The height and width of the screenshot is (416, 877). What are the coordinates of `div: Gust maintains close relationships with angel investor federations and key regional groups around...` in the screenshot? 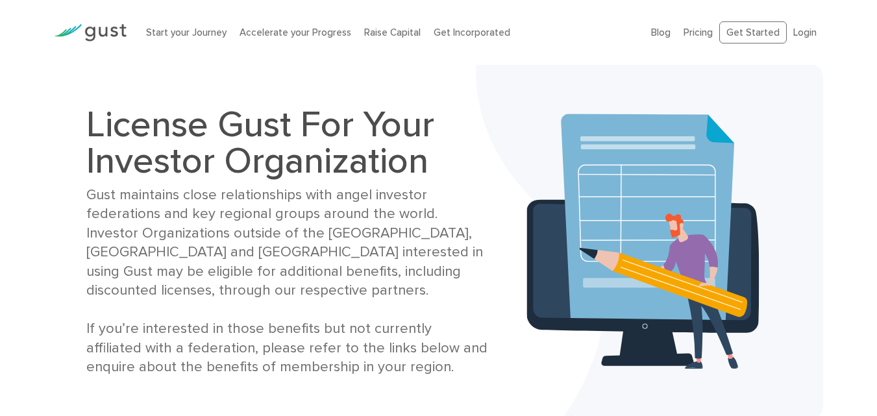 It's located at (288, 281).